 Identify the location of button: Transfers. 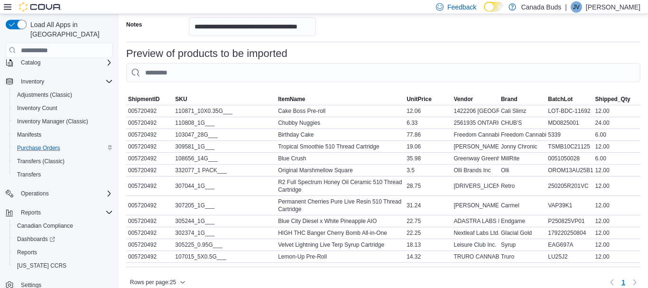
(63, 175).